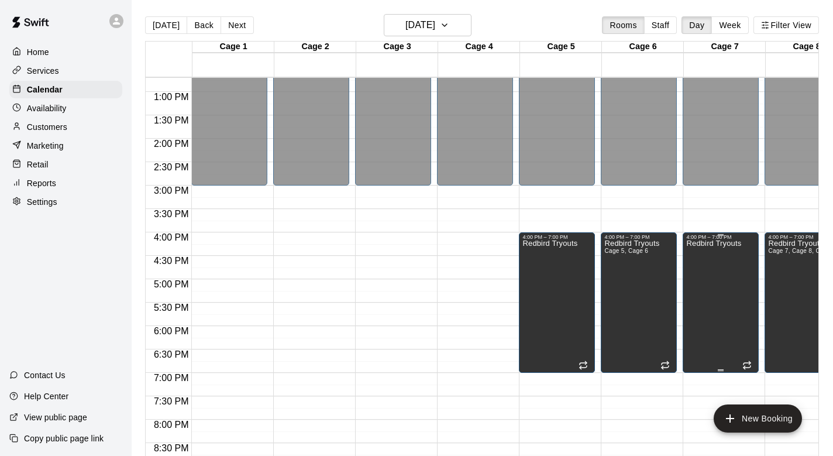  Describe the element at coordinates (643, 47) in the screenshot. I see `div: Cage 6` at that location.